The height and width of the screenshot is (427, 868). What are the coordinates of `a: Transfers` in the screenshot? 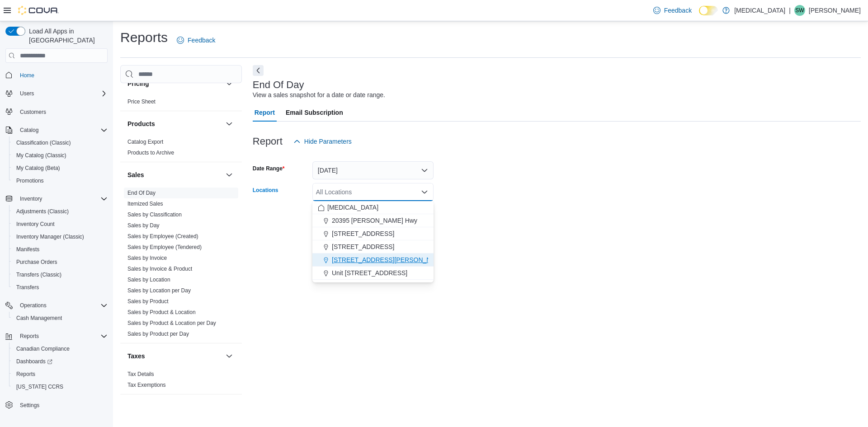 It's located at (28, 288).